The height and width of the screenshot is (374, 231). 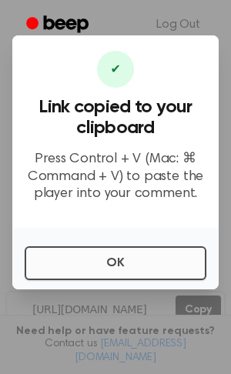 I want to click on p: Press Control + V (Mac: ⌘ Command + V) to paste the player into your comment., so click(x=116, y=177).